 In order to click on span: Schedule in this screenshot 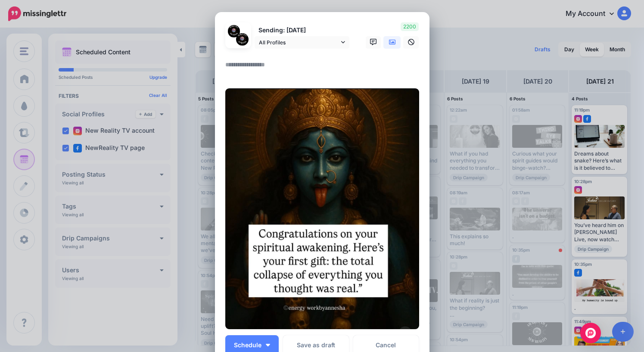, I will do `click(248, 345)`.